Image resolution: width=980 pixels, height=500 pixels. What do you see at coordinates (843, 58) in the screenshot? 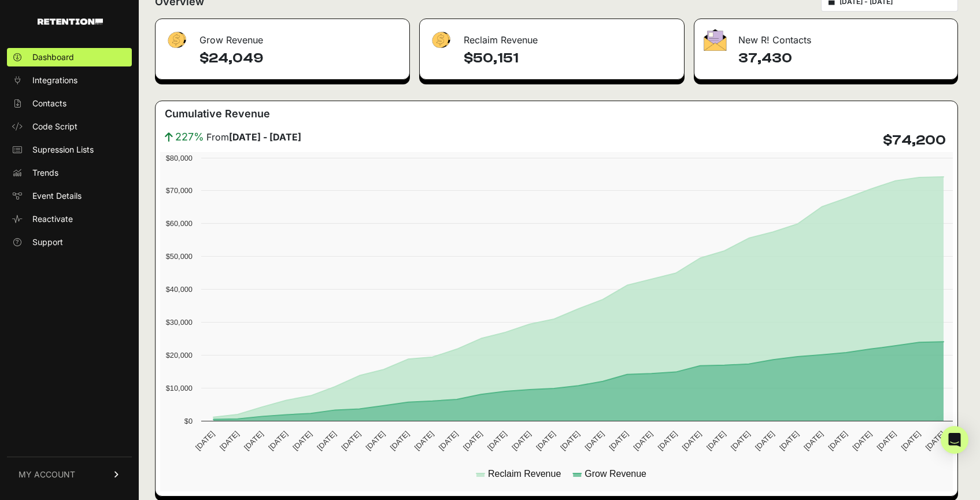
I see `h4: 37,430` at bounding box center [843, 58].